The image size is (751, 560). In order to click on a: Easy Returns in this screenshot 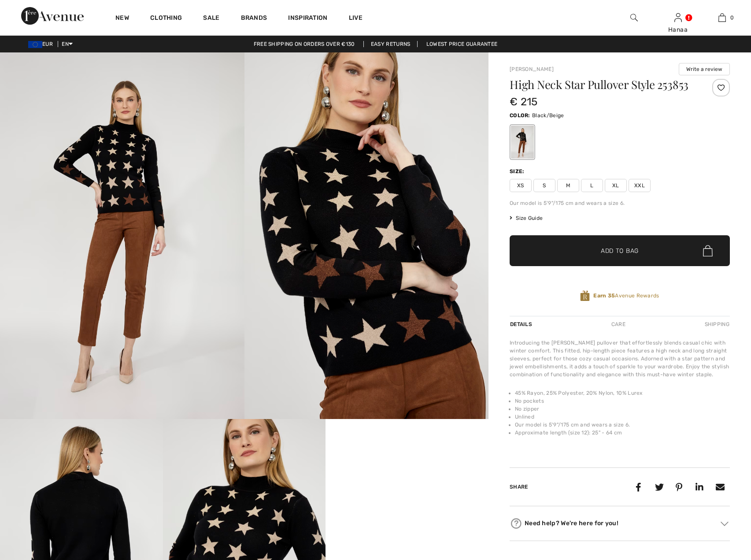, I will do `click(391, 44)`.